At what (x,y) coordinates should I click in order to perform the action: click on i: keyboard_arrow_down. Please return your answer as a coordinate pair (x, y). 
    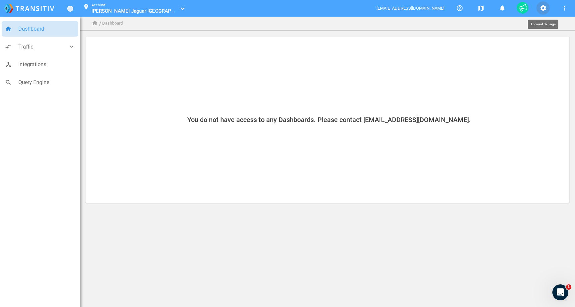
    Looking at the image, I should click on (72, 47).